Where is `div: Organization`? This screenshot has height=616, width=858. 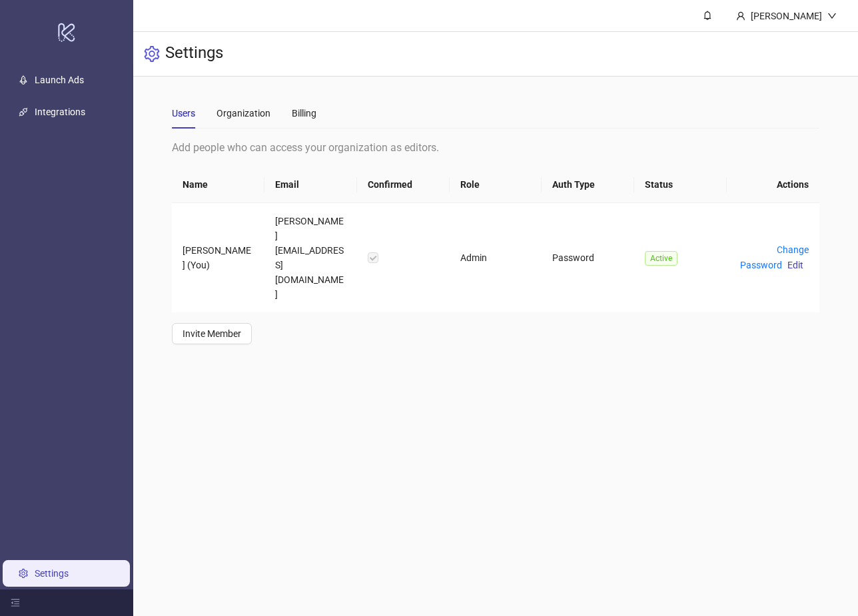 div: Organization is located at coordinates (243, 113).